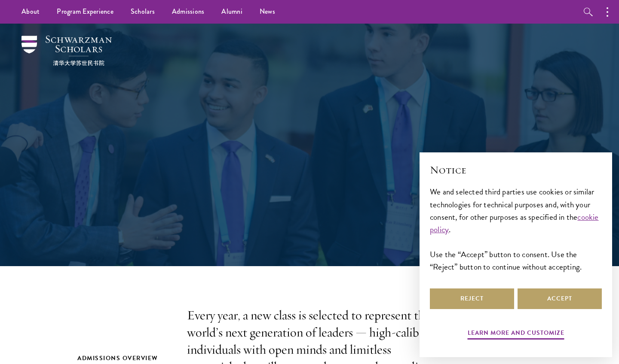  What do you see at coordinates (124, 358) in the screenshot?
I see `h2: Admissions Overview` at bounding box center [124, 358].